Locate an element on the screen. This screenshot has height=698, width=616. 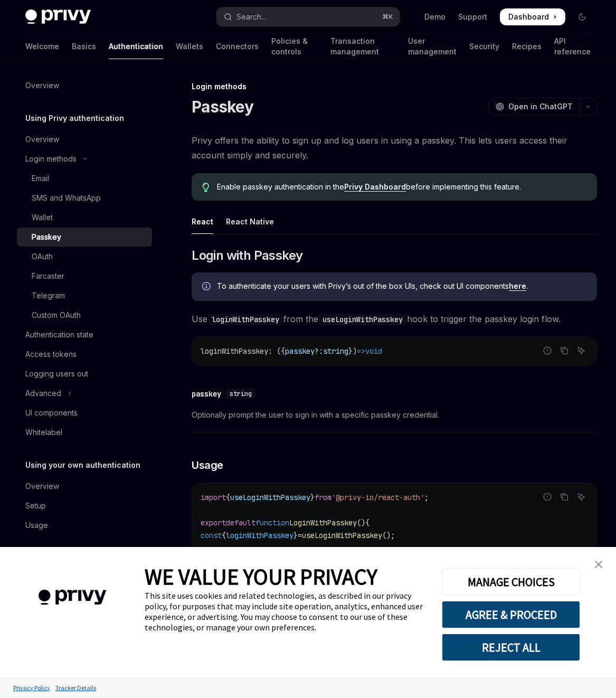
button: Ask AI is located at coordinates (581, 351).